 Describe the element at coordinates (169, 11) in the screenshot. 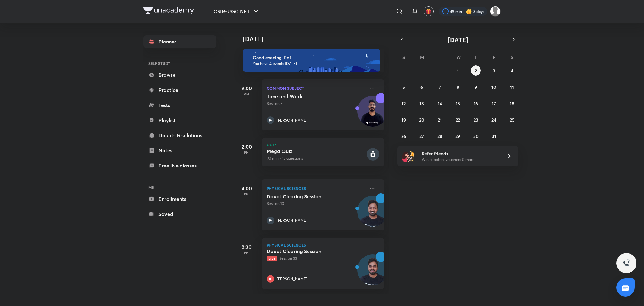

I see `img: Company Logo` at that location.